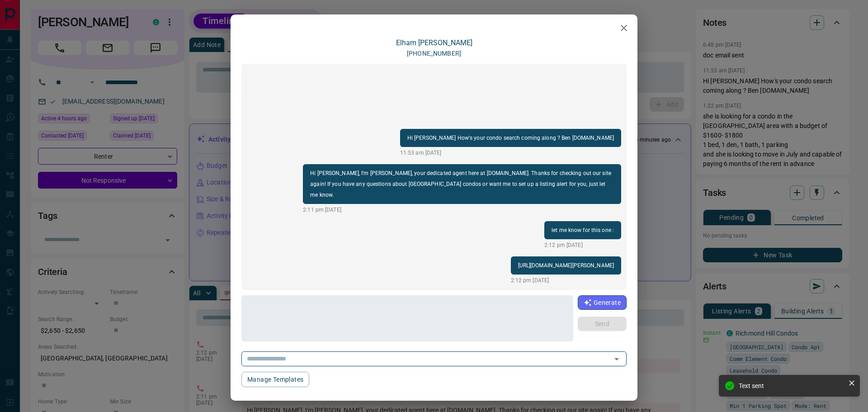 Image resolution: width=868 pixels, height=412 pixels. Describe the element at coordinates (617, 359) in the screenshot. I see `button: Open` at that location.